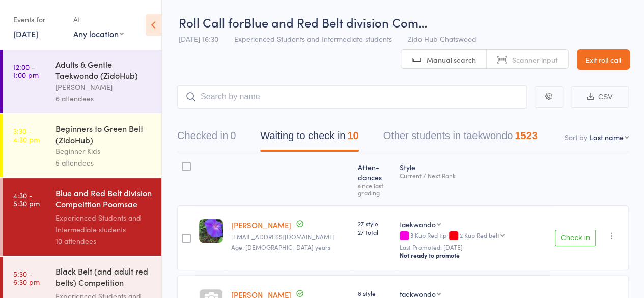 This screenshot has width=644, height=298. Describe the element at coordinates (375, 232) in the screenshot. I see `span: 27 total` at that location.